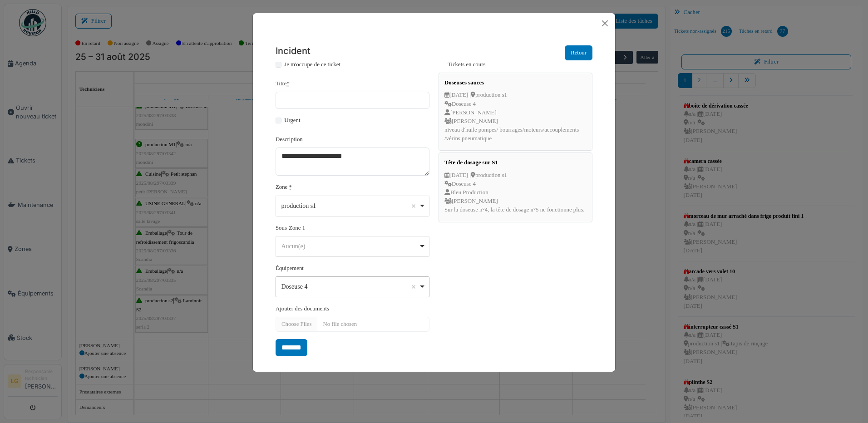 The image size is (868, 423). What do you see at coordinates (515, 64) in the screenshot?
I see `label: Tickets en cours` at bounding box center [515, 64].